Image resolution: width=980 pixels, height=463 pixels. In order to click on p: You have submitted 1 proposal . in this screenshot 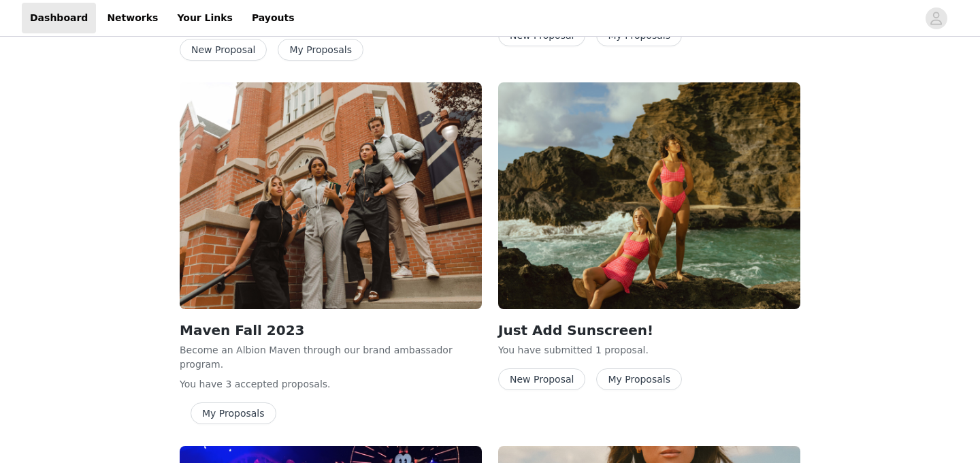, I will do `click(649, 350)`.